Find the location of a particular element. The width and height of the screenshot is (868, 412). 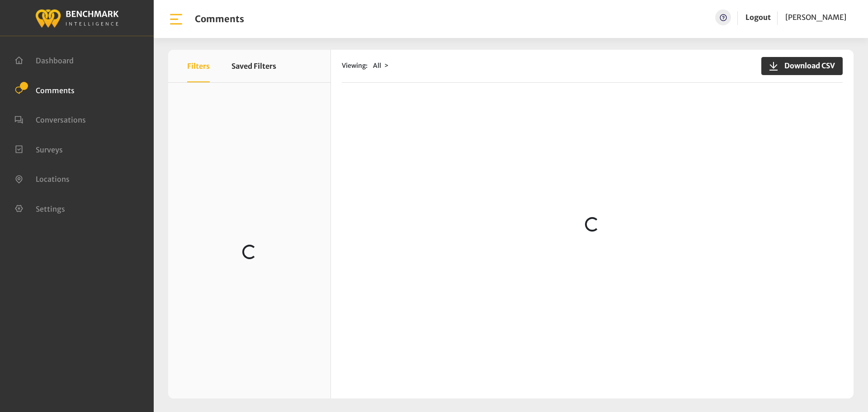

a: Comments is located at coordinates (44, 90).